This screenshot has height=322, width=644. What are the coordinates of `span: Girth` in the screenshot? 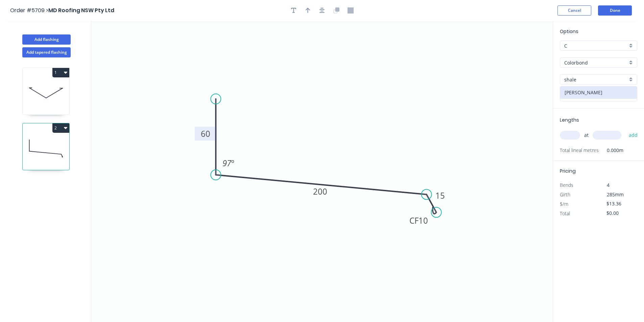 It's located at (565, 195).